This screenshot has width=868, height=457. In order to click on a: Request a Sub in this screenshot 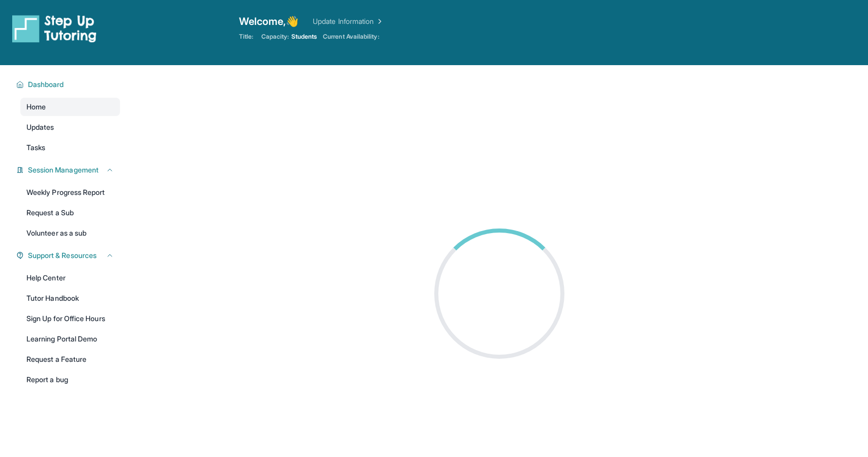, I will do `click(70, 212)`.